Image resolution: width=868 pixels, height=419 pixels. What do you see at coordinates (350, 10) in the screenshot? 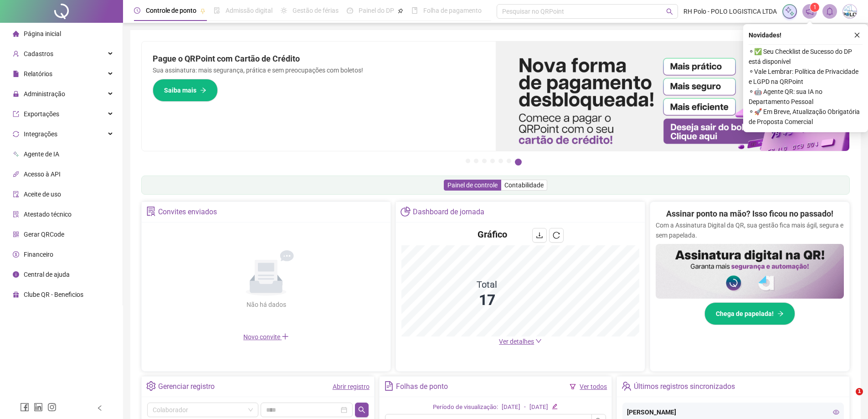
I see `span: dashboard` at bounding box center [350, 10].